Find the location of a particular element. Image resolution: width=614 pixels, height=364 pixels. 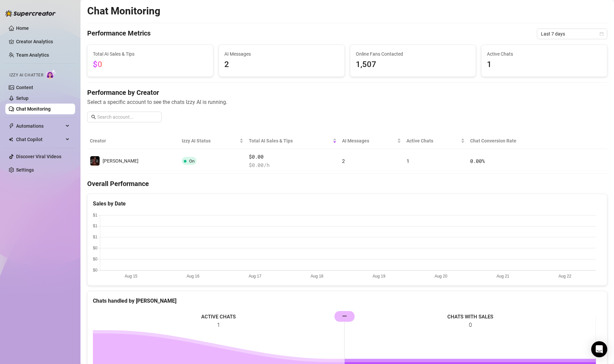

a: Chat Monitoring is located at coordinates (33, 109).